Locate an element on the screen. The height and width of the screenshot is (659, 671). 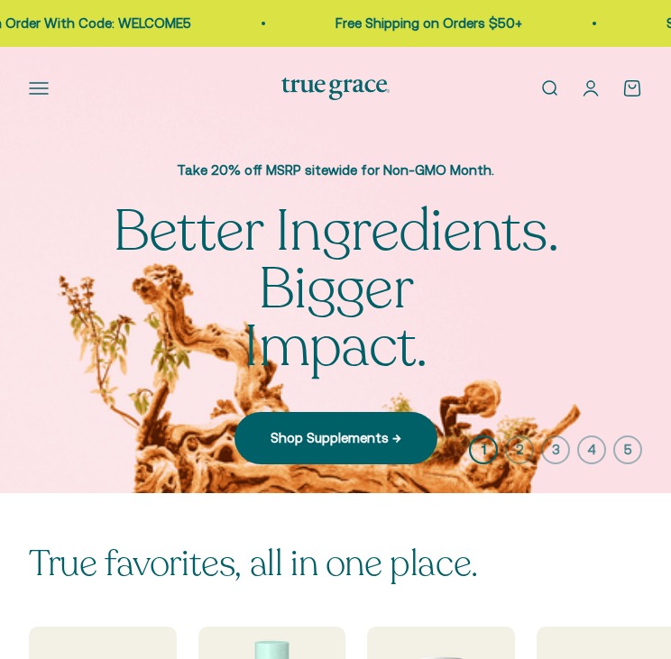
split-lines: True favorites, all in one place. is located at coordinates (253, 563).